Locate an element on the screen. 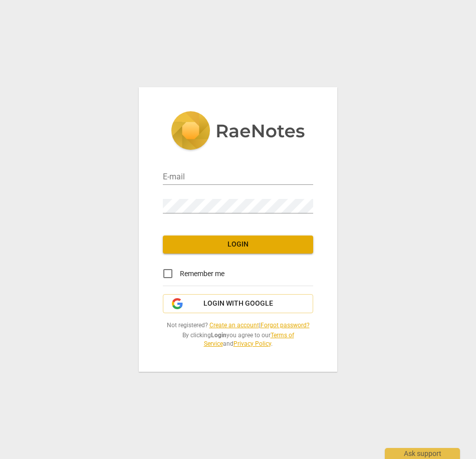 The image size is (476, 459). span: Login is located at coordinates (238, 244).